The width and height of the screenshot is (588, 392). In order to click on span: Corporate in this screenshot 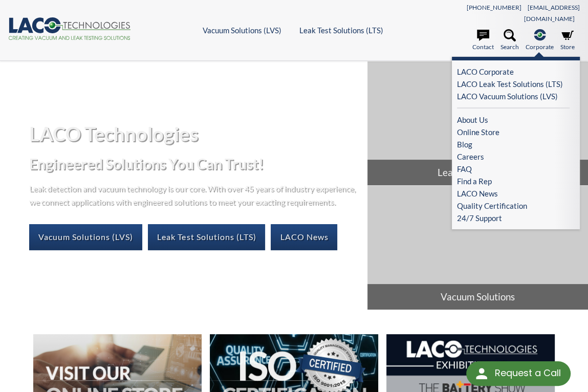, I will do `click(539, 47)`.